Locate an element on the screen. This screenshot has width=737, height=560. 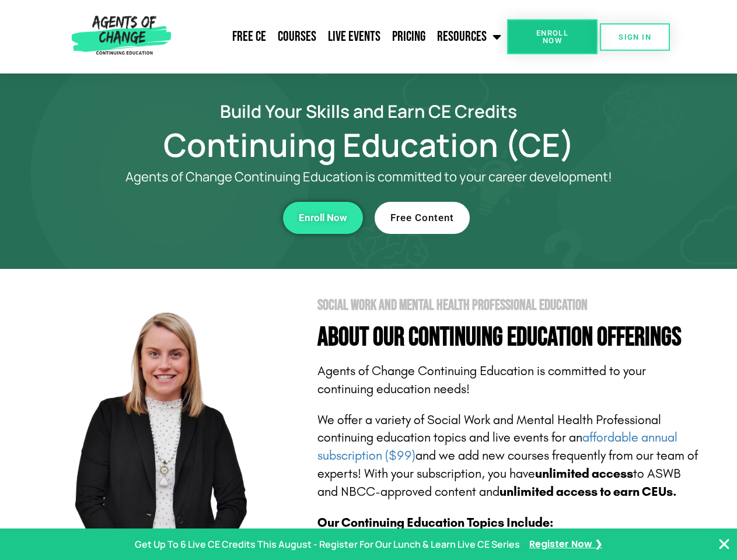
a: Live Events is located at coordinates (354, 37).